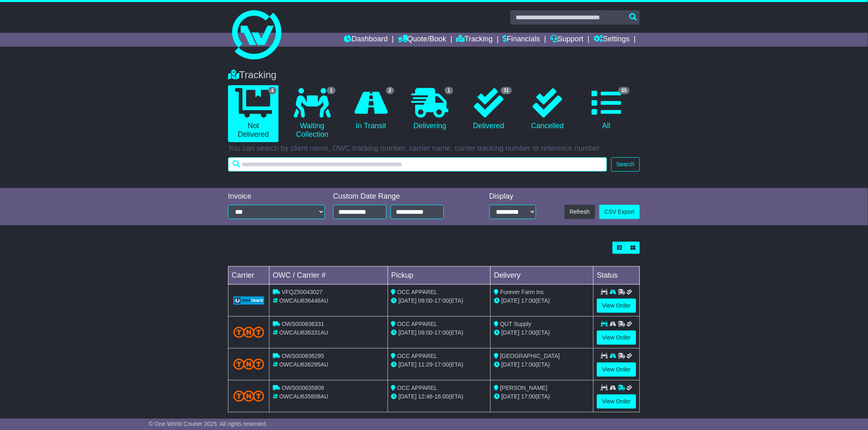 Image resolution: width=868 pixels, height=430 pixels. What do you see at coordinates (506, 91) in the screenshot?
I see `span: 31` at bounding box center [506, 91].